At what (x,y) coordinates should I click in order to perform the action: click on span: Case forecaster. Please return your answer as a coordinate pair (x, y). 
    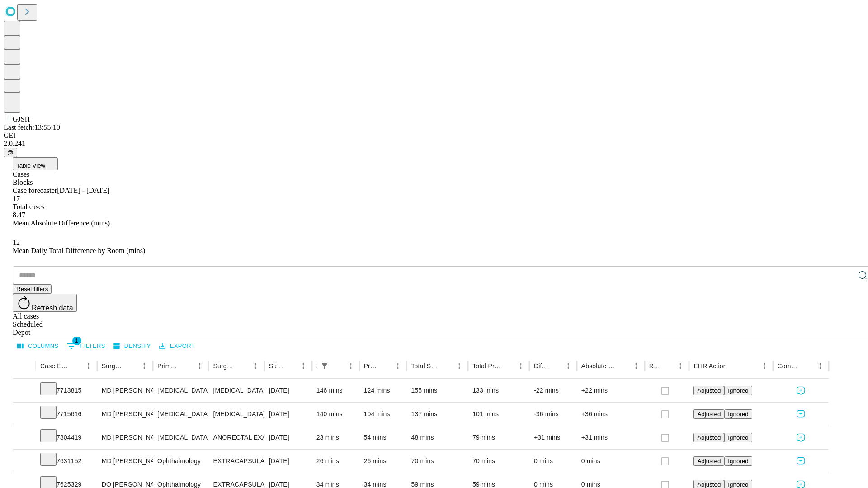
    Looking at the image, I should click on (35, 191).